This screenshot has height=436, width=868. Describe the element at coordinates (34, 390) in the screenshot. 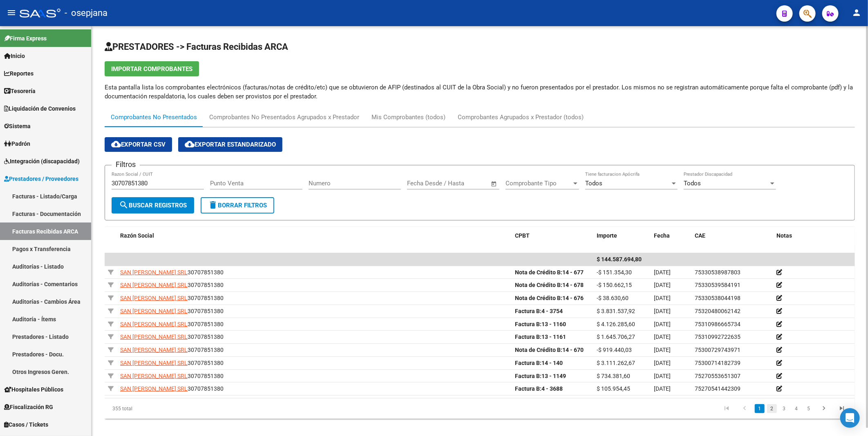

I see `span: Hospitales Públicos` at that location.